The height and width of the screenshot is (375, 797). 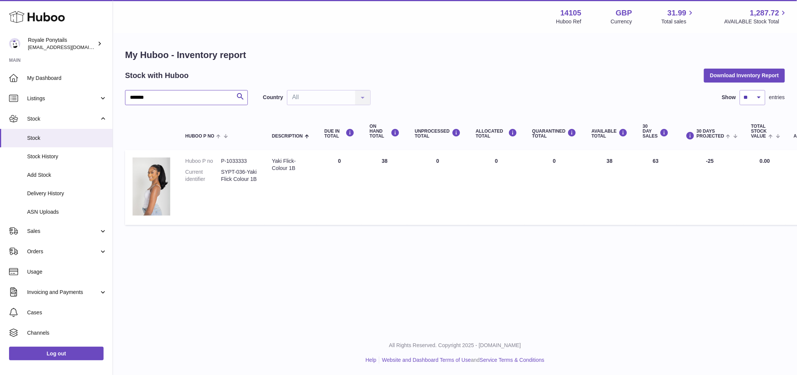 I want to click on span: Orders, so click(x=63, y=251).